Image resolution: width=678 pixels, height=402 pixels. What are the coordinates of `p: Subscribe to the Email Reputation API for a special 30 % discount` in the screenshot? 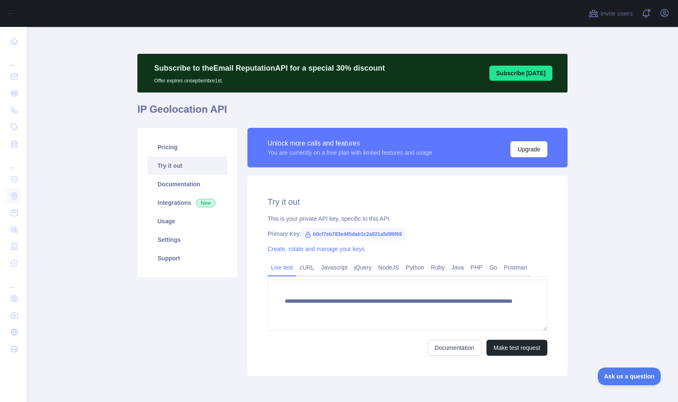 It's located at (269, 68).